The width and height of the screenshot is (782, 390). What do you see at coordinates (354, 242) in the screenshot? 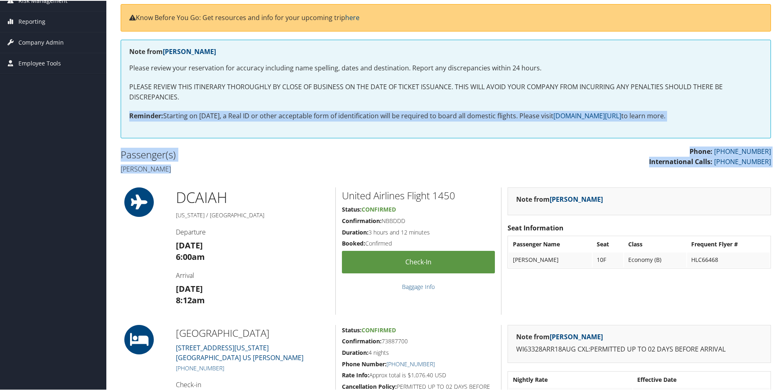
I see `strong: Booked:` at bounding box center [354, 242].